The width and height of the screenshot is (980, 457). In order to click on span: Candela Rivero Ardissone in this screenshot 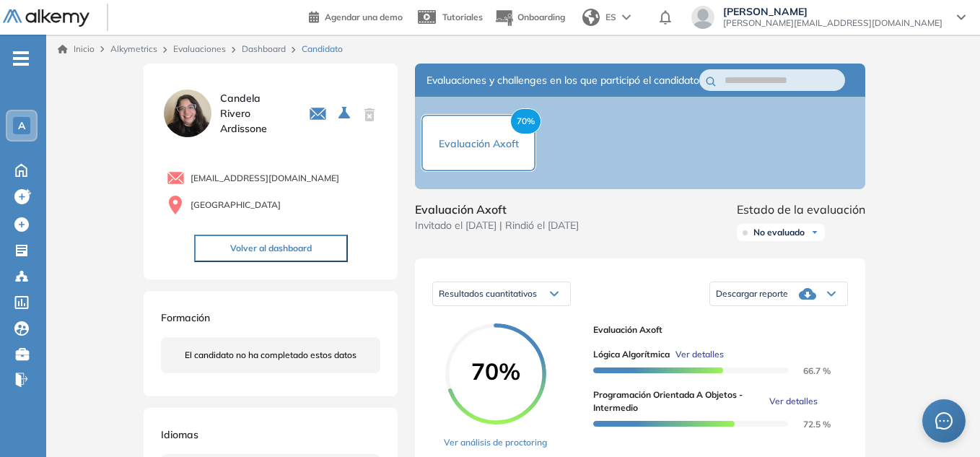, I will do `click(255, 114)`.